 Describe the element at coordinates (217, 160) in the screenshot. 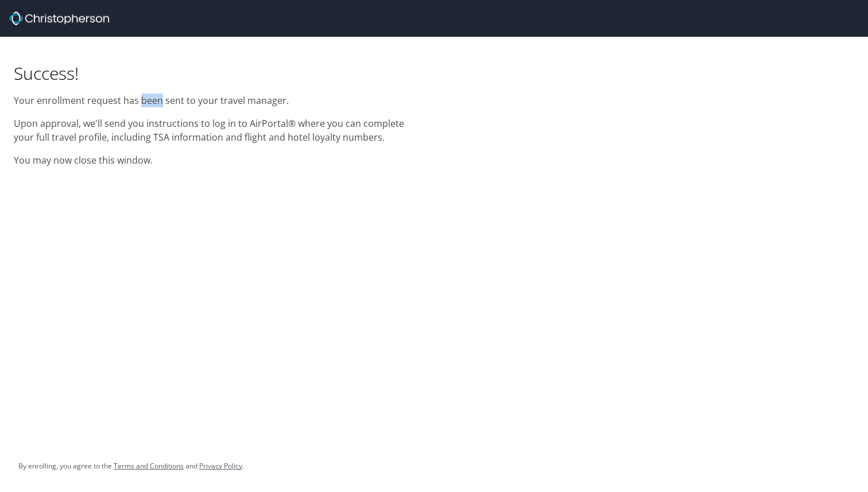

I see `p: You may now close this window.` at that location.